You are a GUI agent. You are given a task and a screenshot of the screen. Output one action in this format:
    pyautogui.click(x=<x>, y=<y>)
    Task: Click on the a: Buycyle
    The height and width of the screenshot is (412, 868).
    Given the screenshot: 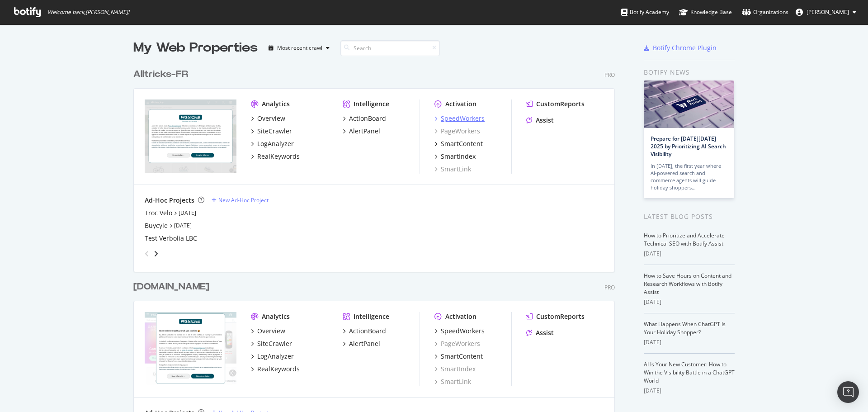 What is the action you would take?
    pyautogui.click(x=156, y=225)
    